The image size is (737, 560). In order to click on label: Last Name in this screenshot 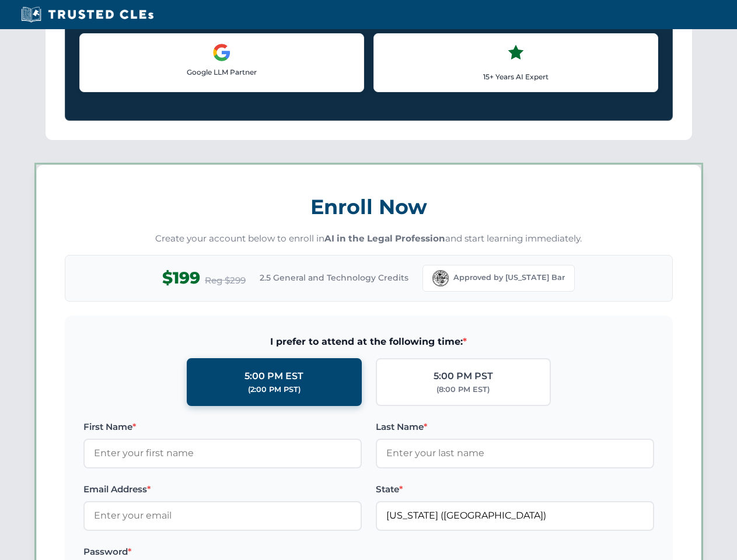, I will do `click(514, 427)`.